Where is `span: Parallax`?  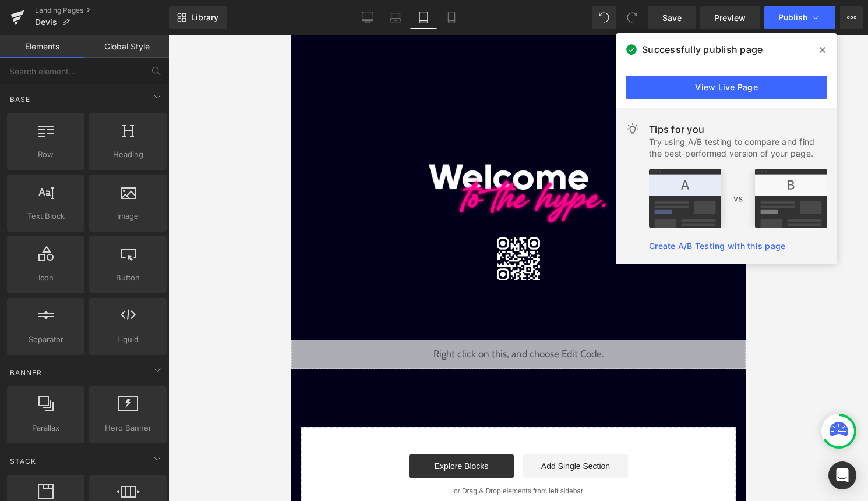 span: Parallax is located at coordinates (45, 428).